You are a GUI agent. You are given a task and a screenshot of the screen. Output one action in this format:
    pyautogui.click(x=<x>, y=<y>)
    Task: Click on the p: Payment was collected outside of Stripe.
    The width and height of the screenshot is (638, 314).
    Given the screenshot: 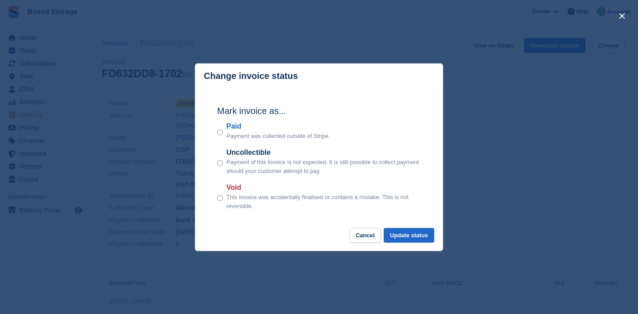 What is the action you would take?
    pyautogui.click(x=278, y=136)
    